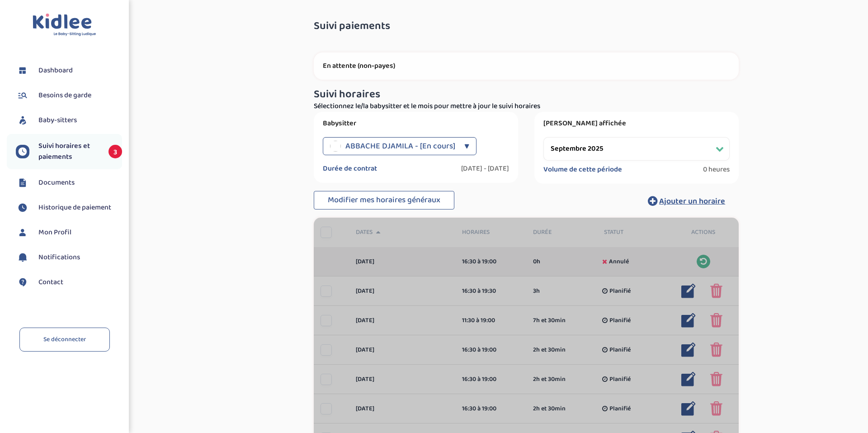  What do you see at coordinates (686, 201) in the screenshot?
I see `button: Ajouter un horaire` at bounding box center [686, 201].